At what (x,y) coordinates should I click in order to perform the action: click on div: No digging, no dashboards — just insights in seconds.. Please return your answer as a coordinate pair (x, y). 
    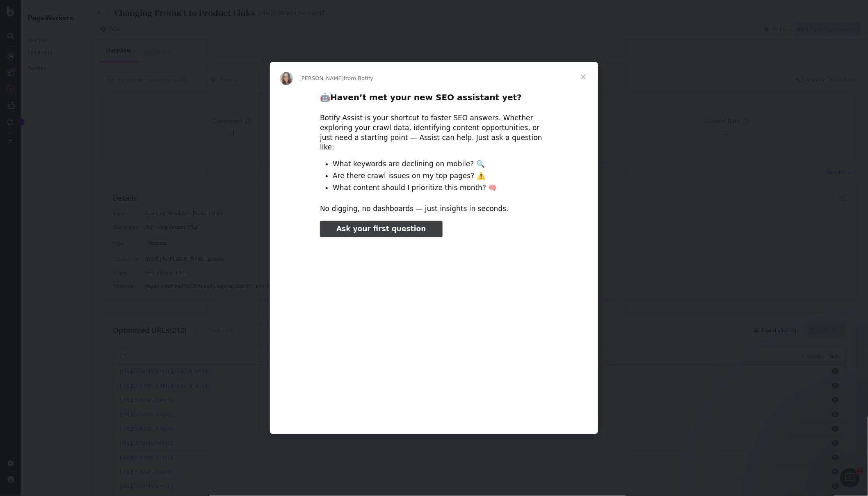
    Looking at the image, I should click on (434, 209).